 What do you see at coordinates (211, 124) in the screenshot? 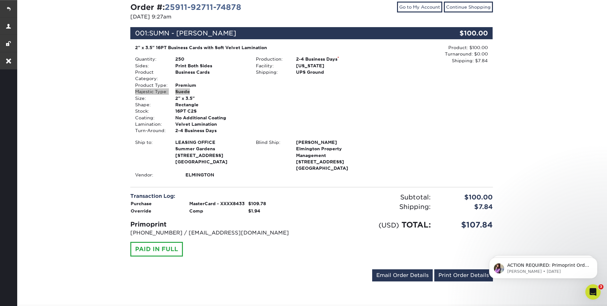
I see `div: Velvet Lamination` at bounding box center [211, 124].